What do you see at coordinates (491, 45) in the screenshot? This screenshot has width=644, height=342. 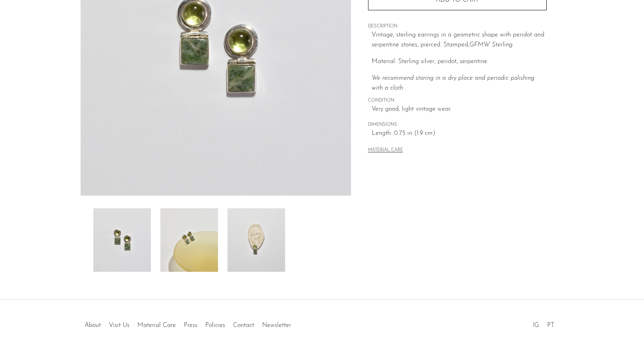 I see `em: GFMW Sterling.` at bounding box center [491, 45].